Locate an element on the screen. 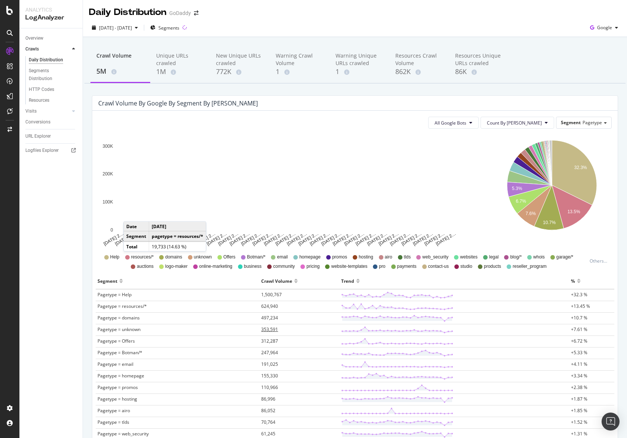 The height and width of the screenshot is (438, 627). span: +1.52 % is located at coordinates (579, 421).